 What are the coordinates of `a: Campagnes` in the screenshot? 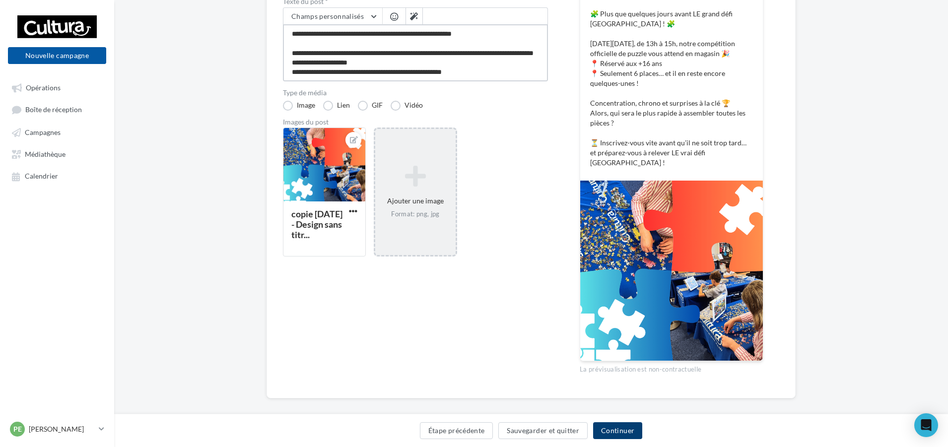 It's located at (57, 132).